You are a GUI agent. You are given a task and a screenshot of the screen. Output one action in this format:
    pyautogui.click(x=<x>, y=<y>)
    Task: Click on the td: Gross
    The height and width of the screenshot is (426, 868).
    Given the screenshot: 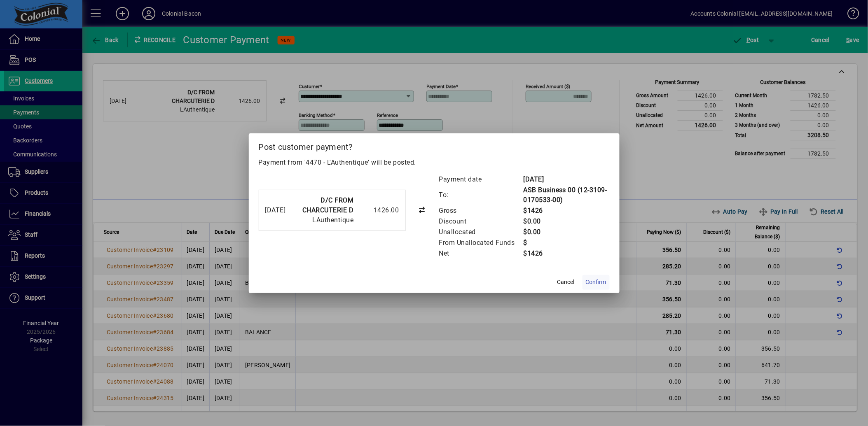 What is the action you would take?
    pyautogui.click(x=481, y=211)
    